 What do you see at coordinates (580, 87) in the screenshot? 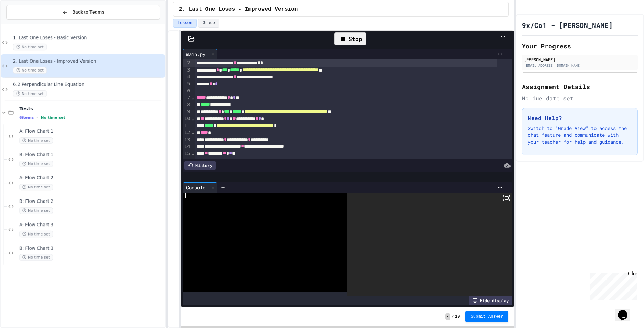
I see `h2: Assignment Details` at bounding box center [580, 87].